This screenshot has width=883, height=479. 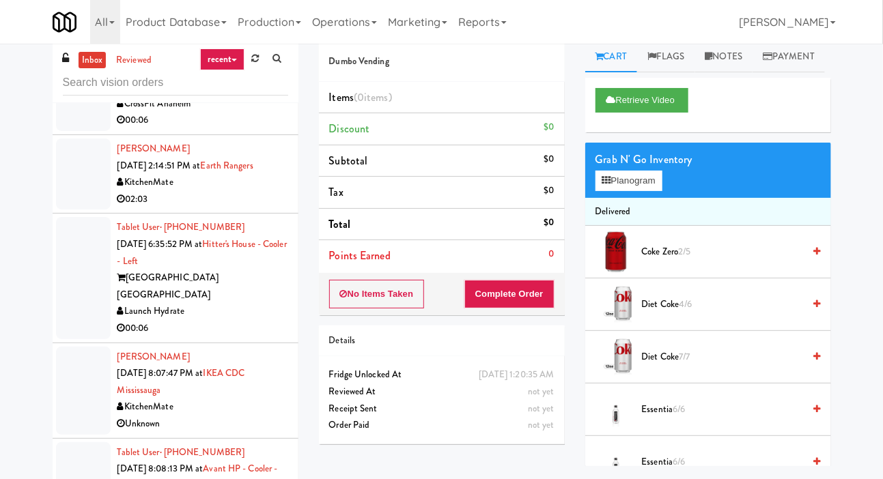 What do you see at coordinates (729, 357) in the screenshot?
I see `div: Diet Coke7/7` at bounding box center [729, 357].